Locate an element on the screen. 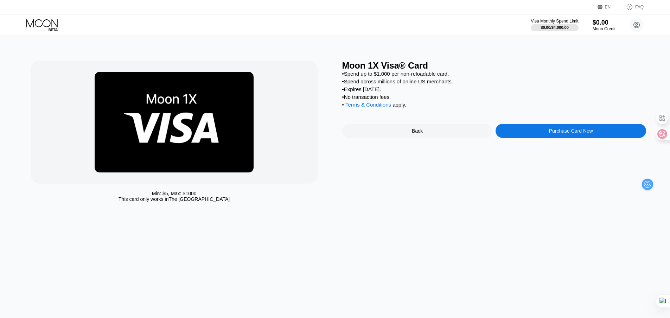  div: $0.00 is located at coordinates (604, 23).